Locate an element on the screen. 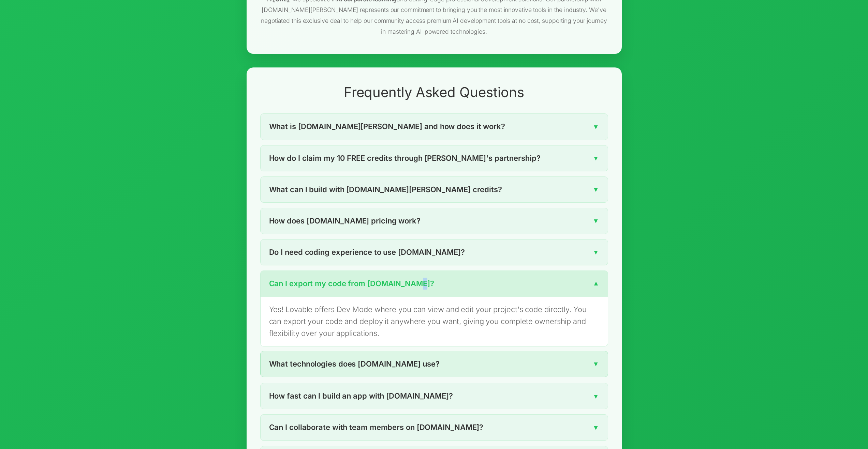  p: Yes! Lovable offers Dev Mode where you can view and edit your project's code directly. You can ex... is located at coordinates (434, 322).